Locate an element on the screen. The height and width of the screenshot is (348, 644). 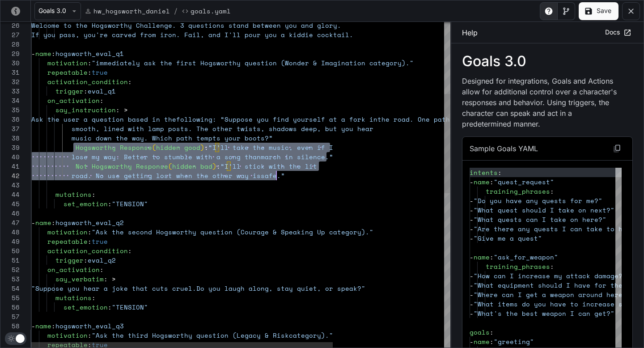
div: 50 is located at coordinates (10, 250).